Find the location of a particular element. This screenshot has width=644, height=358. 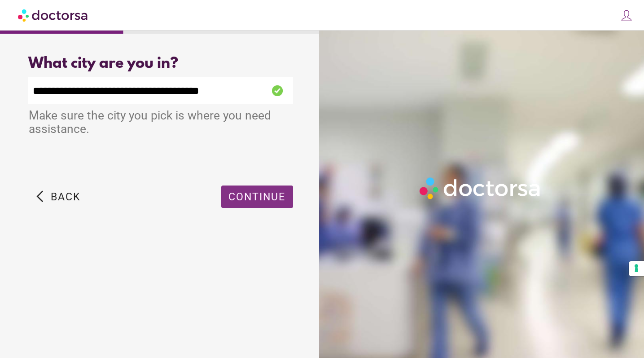

span: Continue is located at coordinates (257, 197).